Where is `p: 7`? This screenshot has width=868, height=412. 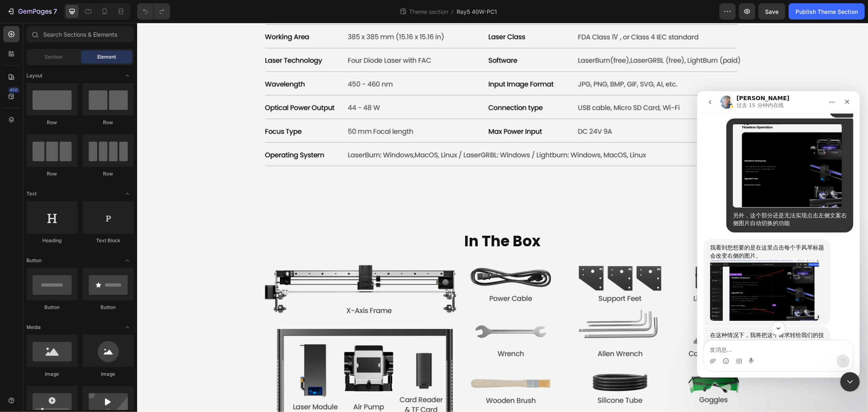 p: 7 is located at coordinates (55, 12).